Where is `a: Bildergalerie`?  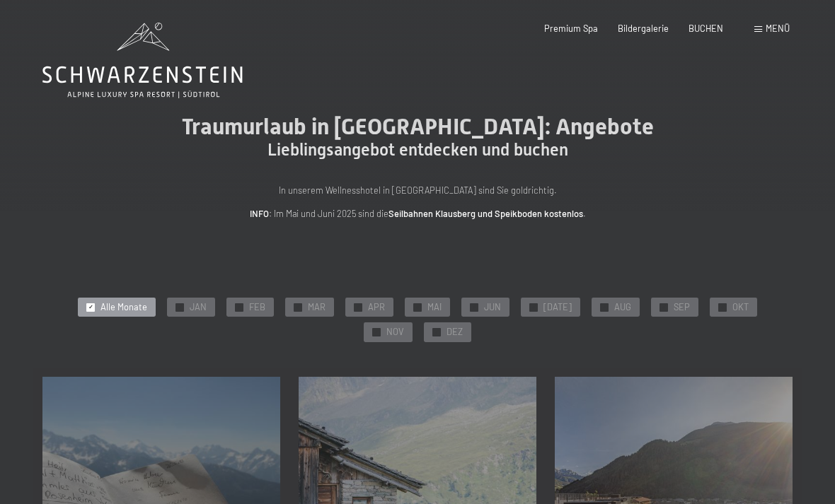
a: Bildergalerie is located at coordinates (643, 28).